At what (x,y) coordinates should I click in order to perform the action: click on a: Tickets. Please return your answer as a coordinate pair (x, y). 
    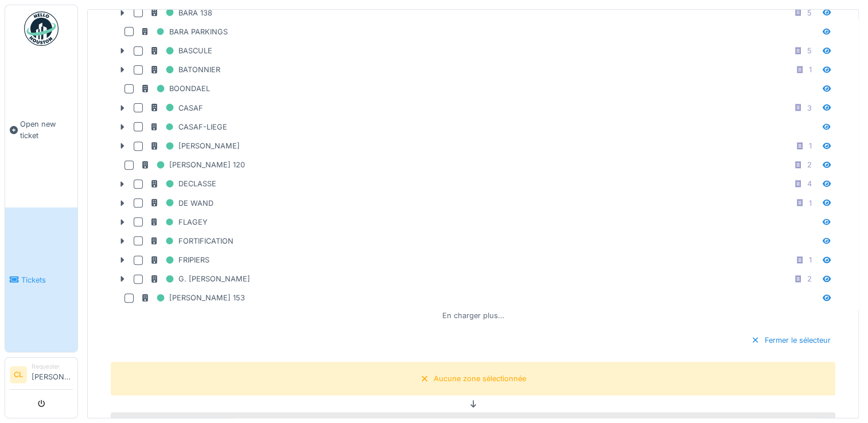
    Looking at the image, I should click on (42, 279).